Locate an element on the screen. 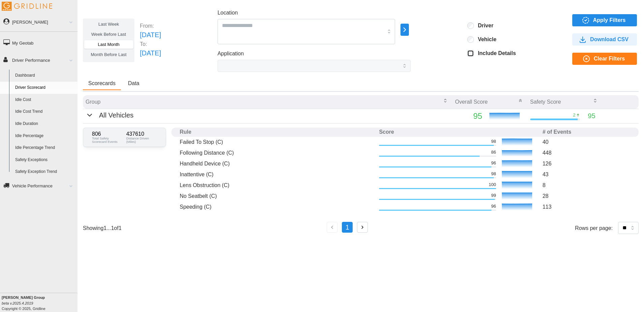  button: Apply Filters is located at coordinates (605, 20).